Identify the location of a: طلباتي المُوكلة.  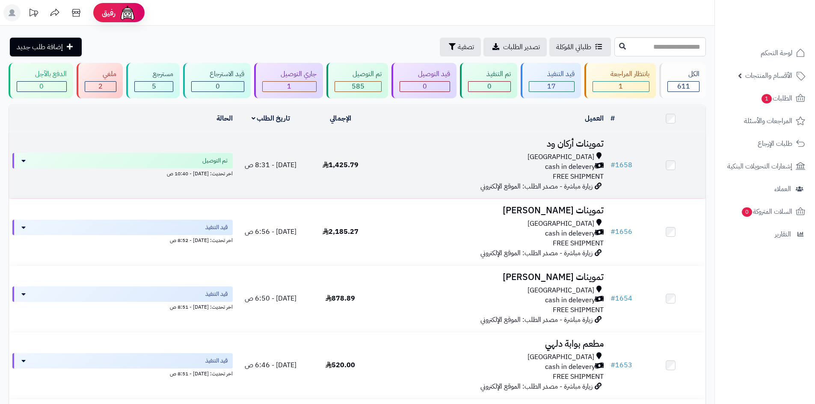
(580, 47).